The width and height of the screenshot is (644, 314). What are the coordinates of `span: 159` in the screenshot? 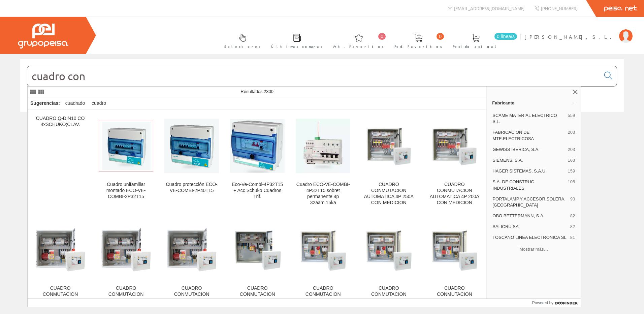 It's located at (572, 171).